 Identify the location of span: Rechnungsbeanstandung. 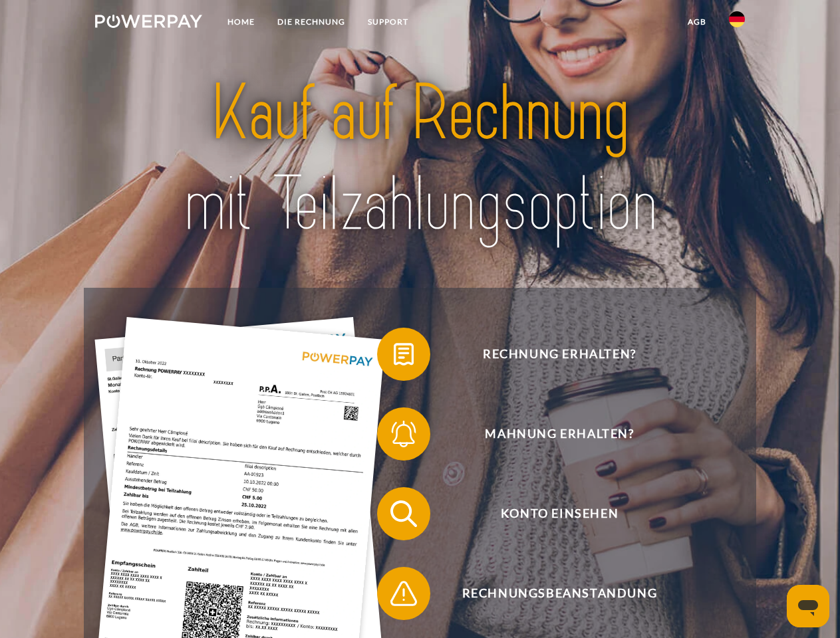
(559, 593).